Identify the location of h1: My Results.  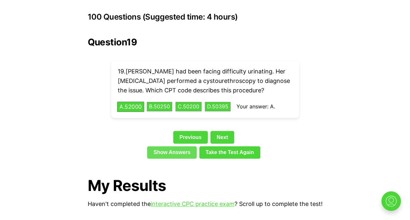
(205, 185).